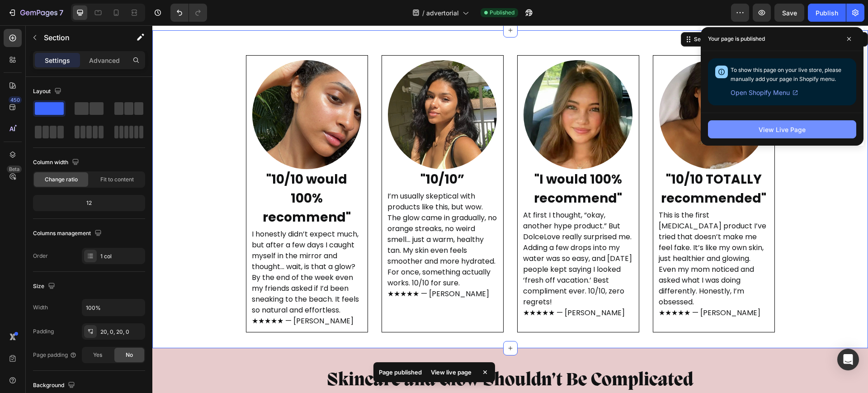 Image resolution: width=868 pixels, height=393 pixels. What do you see at coordinates (14, 169) in the screenshot?
I see `div: Beta` at bounding box center [14, 169].